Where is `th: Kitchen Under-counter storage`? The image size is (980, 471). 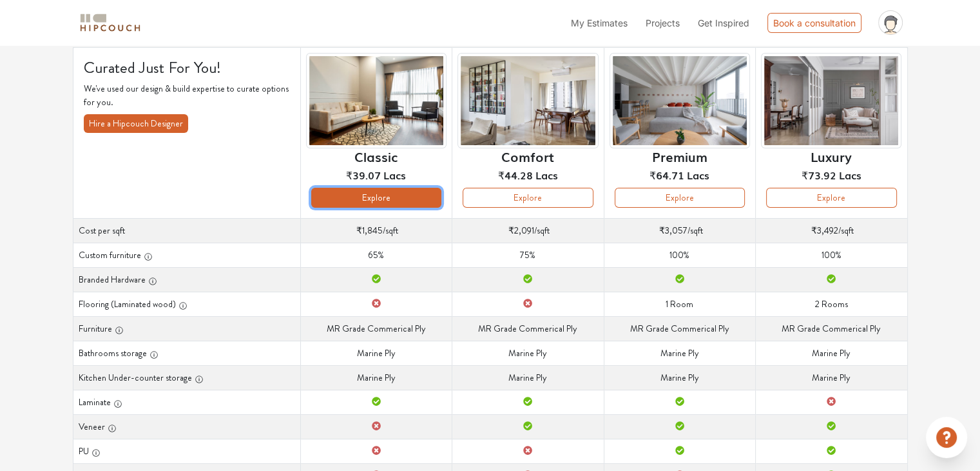 th: Kitchen Under-counter storage is located at coordinates (186, 377).